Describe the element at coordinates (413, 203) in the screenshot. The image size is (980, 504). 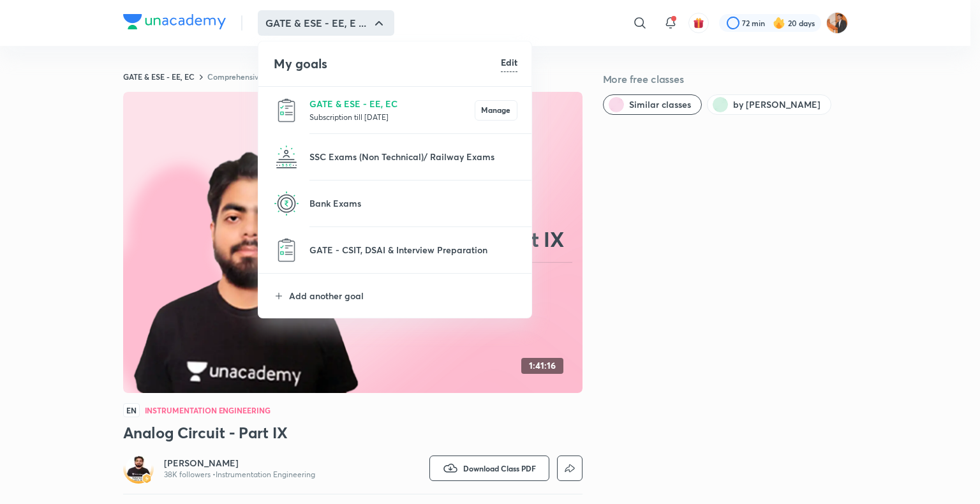
I see `p: Bank Exams` at that location.